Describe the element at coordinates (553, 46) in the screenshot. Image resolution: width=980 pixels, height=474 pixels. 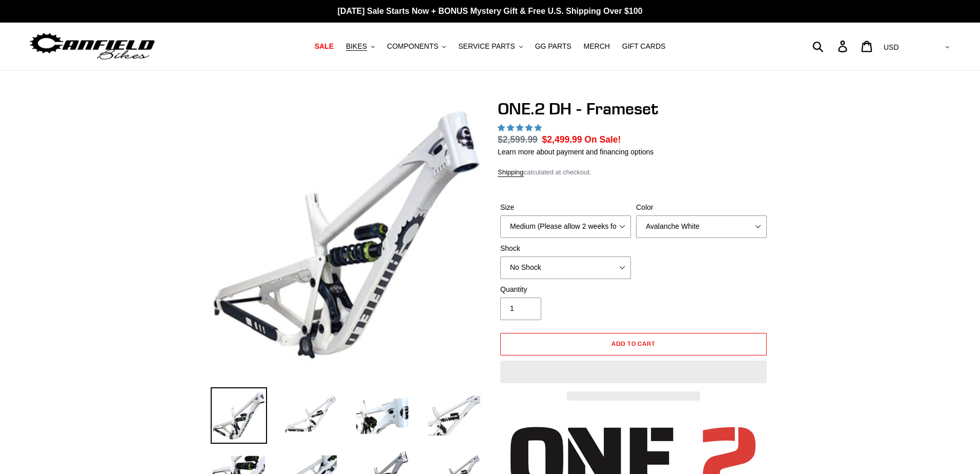
I see `span: GG PARTS` at that location.